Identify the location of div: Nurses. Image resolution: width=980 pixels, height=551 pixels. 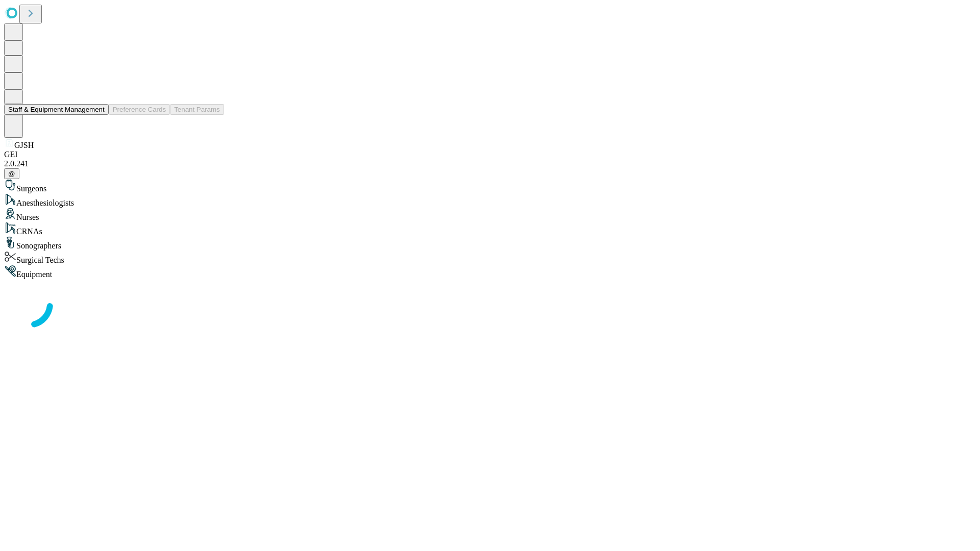
(490, 215).